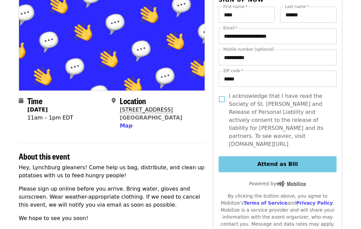 This screenshot has width=361, height=229. What do you see at coordinates (112, 172) in the screenshot?
I see `p: Hey, Lynchburg gleaners! Come help us bag, distribute, and clean up potatoes with us to feed hung...` at bounding box center [112, 172].